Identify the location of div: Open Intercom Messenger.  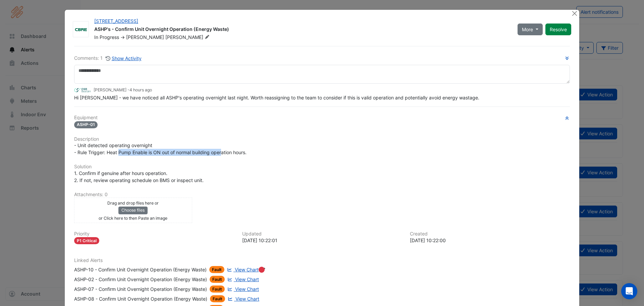
(629, 291).